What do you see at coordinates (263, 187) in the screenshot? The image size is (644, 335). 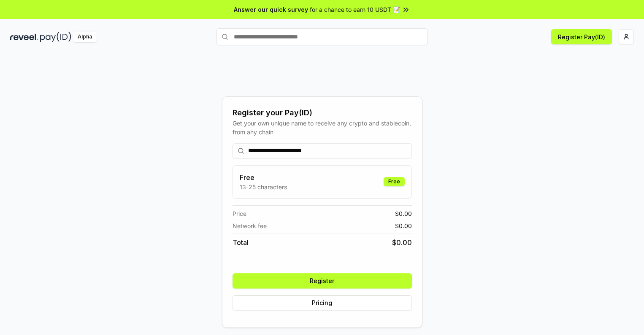 I see `p: 13-25 characters` at bounding box center [263, 187].